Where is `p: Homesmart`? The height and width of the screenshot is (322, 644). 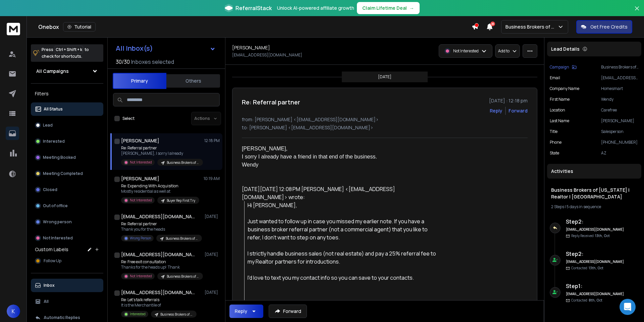
p: Homesmart is located at coordinates (619, 88).